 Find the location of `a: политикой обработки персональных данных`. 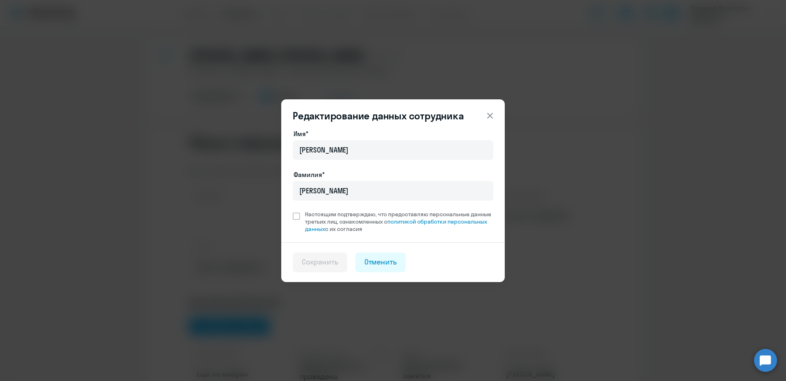

a: политикой обработки персональных данных is located at coordinates (396, 226).